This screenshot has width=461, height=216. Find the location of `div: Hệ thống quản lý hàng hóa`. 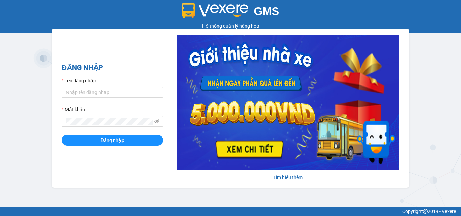

div: Hệ thống quản lý hàng hóa is located at coordinates (231, 26).